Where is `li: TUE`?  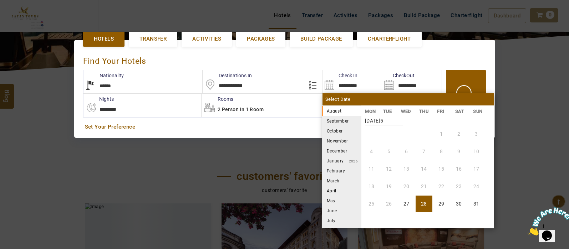
li: TUE is located at coordinates (388, 111).